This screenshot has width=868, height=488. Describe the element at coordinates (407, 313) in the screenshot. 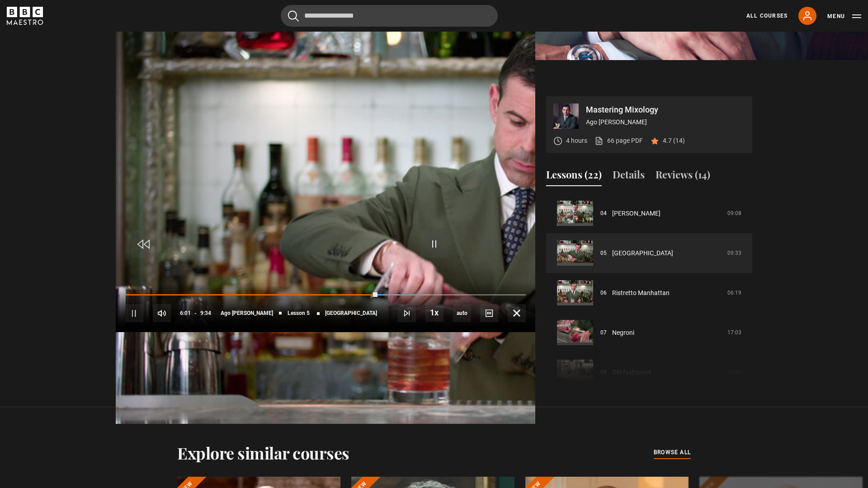

I see `button: Next Lesson` at that location.